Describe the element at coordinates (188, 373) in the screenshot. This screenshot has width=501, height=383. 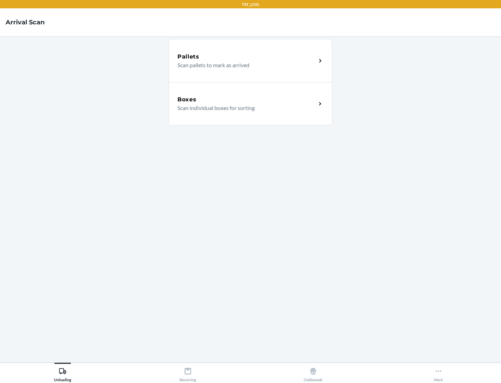
I see `div: Receiving` at that location.